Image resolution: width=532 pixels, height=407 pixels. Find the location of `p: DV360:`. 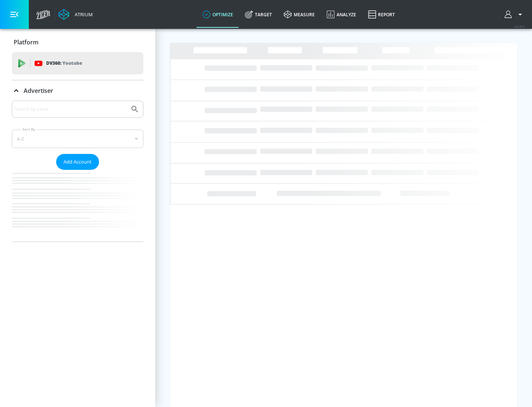

p: DV360: is located at coordinates (64, 63).